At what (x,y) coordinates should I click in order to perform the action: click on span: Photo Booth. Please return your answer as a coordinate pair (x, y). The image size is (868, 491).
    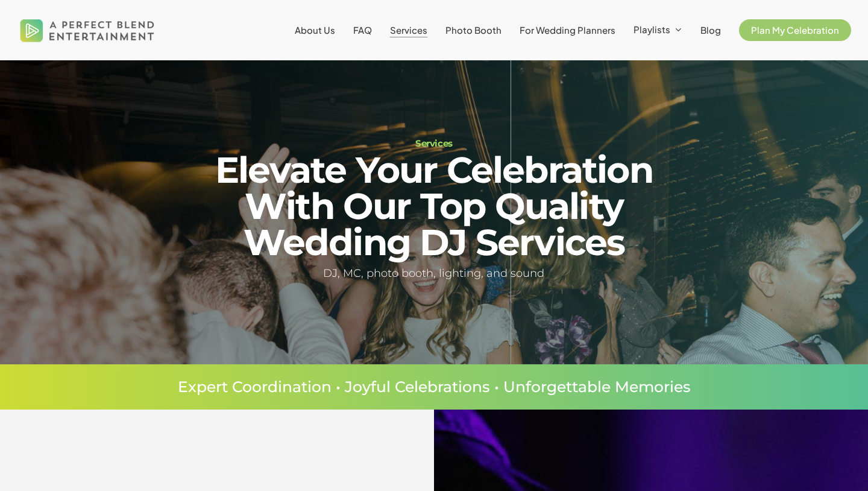
    Looking at the image, I should click on (473, 30).